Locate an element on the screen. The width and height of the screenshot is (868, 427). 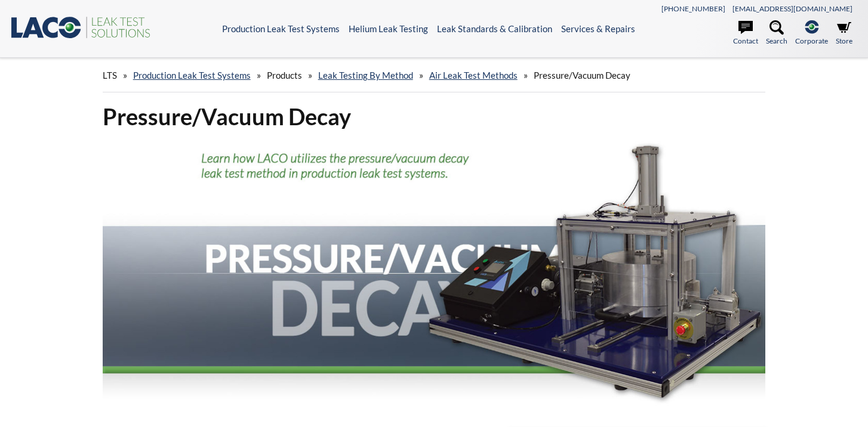
a: Air Leak Test Methods is located at coordinates (474, 75).